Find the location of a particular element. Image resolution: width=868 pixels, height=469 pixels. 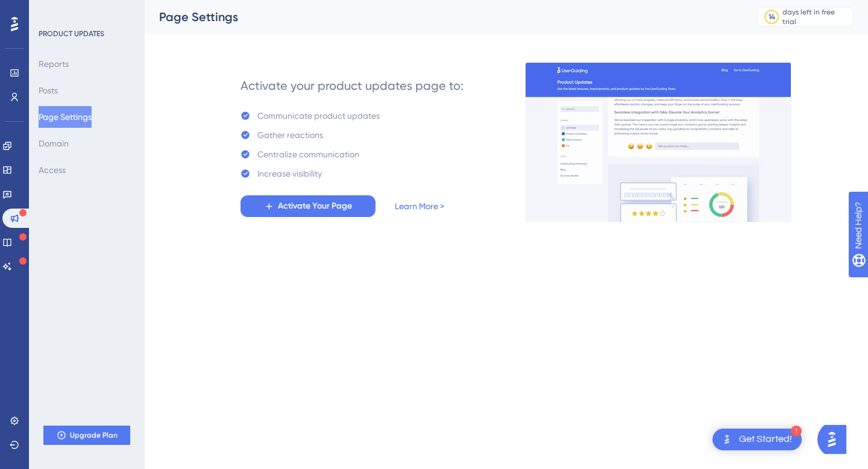

img: 253145e29d1258e126a18a92d52e03bb.gif is located at coordinates (658, 142).